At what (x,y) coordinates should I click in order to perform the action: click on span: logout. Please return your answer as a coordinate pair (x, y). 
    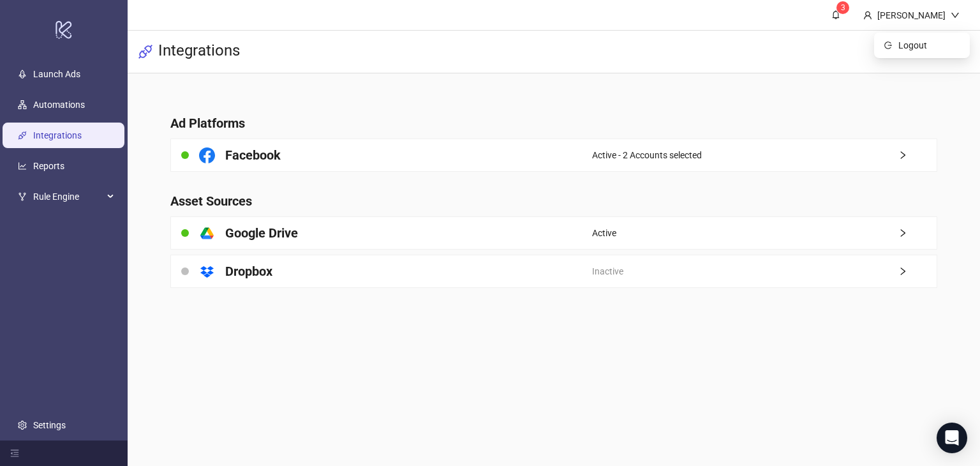
    Looking at the image, I should click on (889, 45).